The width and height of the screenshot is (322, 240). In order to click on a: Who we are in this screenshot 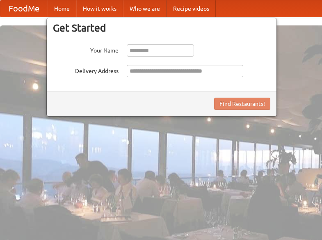, I will do `click(145, 9)`.